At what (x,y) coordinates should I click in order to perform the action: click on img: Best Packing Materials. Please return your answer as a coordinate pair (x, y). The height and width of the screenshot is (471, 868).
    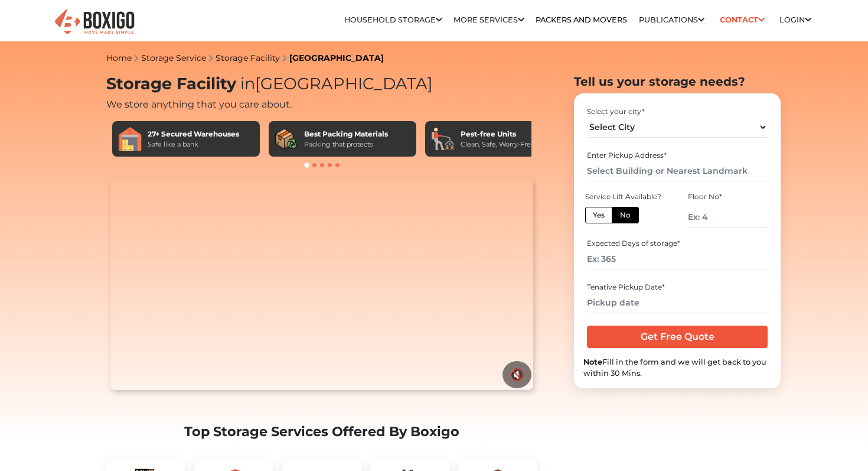
    Looking at the image, I should click on (287, 139).